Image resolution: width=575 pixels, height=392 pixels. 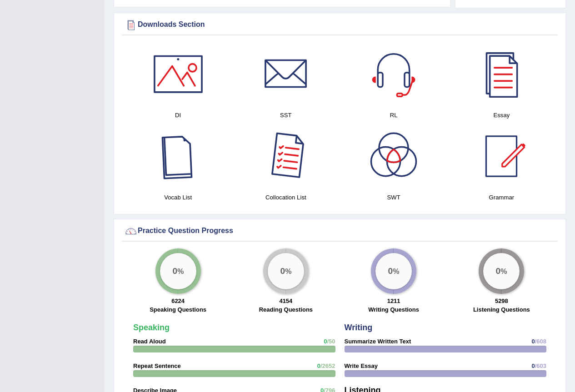 What do you see at coordinates (339, 232) in the screenshot?
I see `div: Practice Question Progress` at bounding box center [339, 232].